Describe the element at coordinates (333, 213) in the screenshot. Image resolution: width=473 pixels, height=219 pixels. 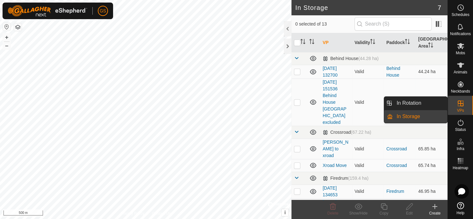
I see `span: Delete` at that location.